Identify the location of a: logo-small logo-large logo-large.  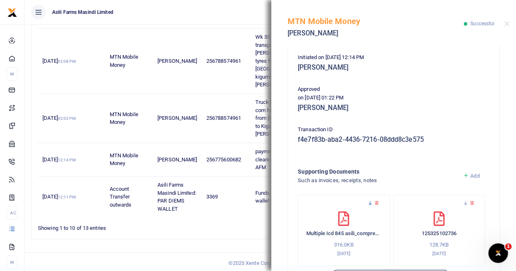
(12, 12).